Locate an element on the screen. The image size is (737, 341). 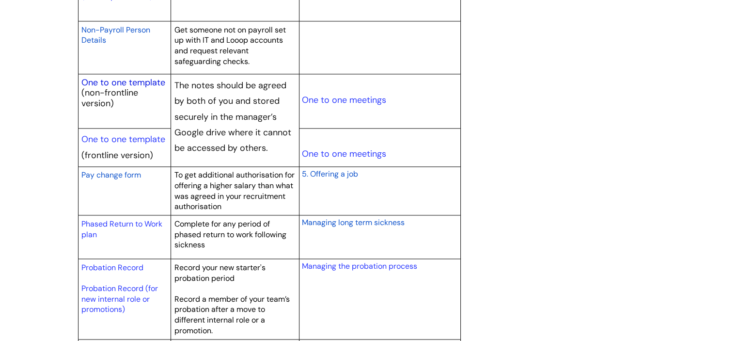
span: Record your new starter's probation period is located at coordinates (220, 272).